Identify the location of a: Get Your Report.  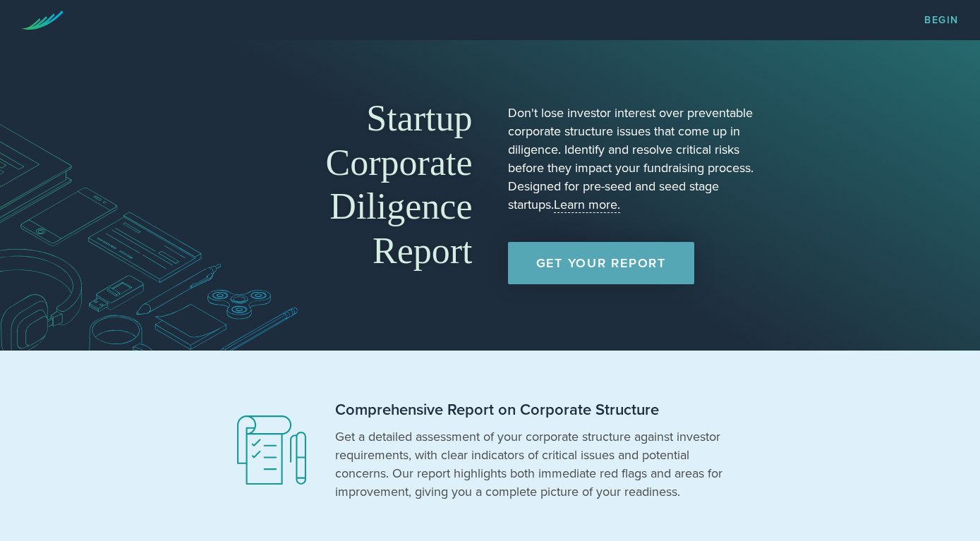
(601, 263).